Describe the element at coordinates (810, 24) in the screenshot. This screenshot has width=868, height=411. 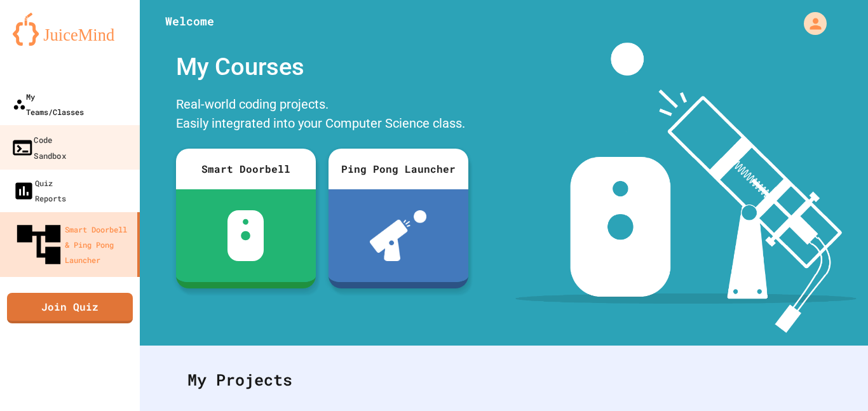
I see `div: My Account` at that location.